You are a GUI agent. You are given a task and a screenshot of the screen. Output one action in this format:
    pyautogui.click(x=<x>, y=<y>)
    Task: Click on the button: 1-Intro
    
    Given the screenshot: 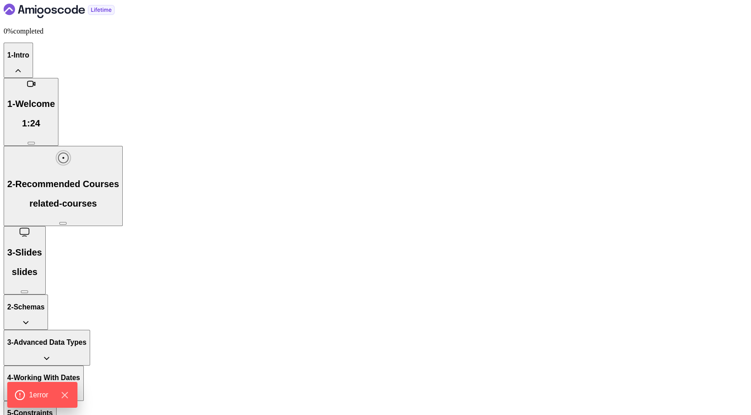 What is the action you would take?
    pyautogui.click(x=18, y=60)
    